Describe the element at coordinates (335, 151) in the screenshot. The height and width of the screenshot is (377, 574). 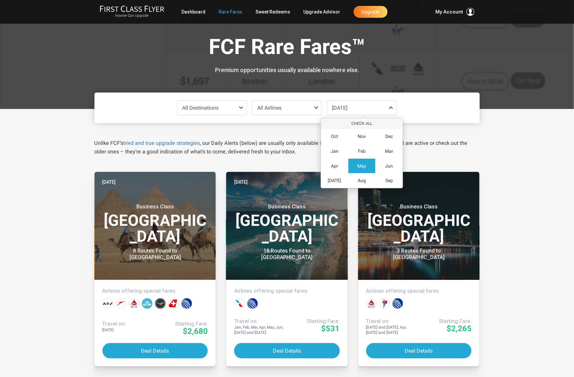
I see `span: Jan` at that location.